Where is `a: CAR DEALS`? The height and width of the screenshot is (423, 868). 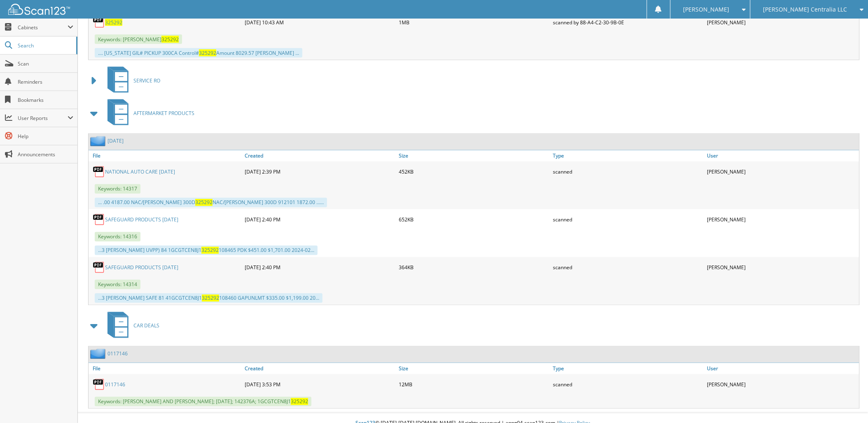
a: CAR DEALS is located at coordinates (131, 326).